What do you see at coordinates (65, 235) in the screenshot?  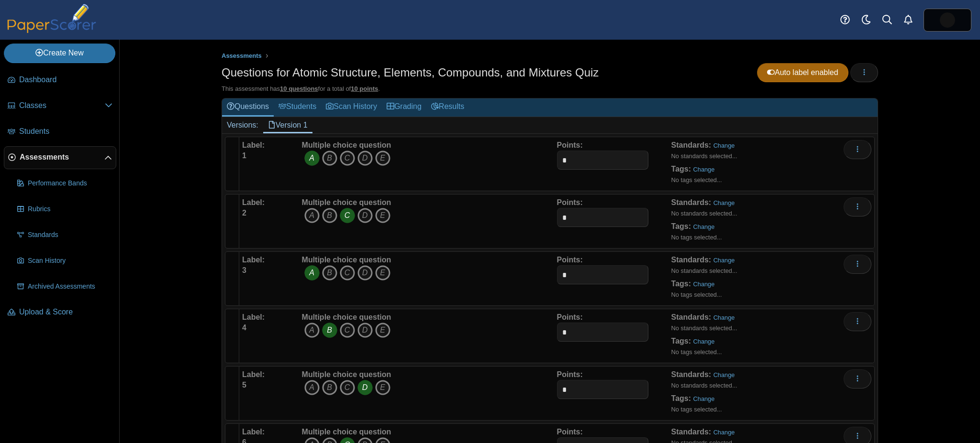 I see `a: Standards` at bounding box center [65, 235].